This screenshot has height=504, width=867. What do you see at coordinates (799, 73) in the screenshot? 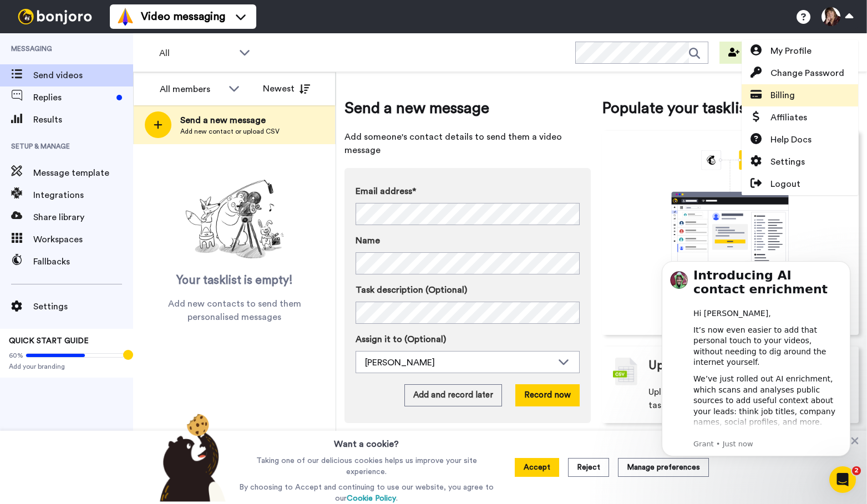
I see `a: Change Password` at bounding box center [799, 73].